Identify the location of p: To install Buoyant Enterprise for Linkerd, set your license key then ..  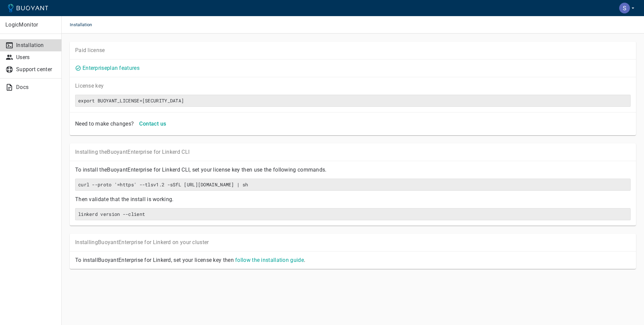
(353, 260).